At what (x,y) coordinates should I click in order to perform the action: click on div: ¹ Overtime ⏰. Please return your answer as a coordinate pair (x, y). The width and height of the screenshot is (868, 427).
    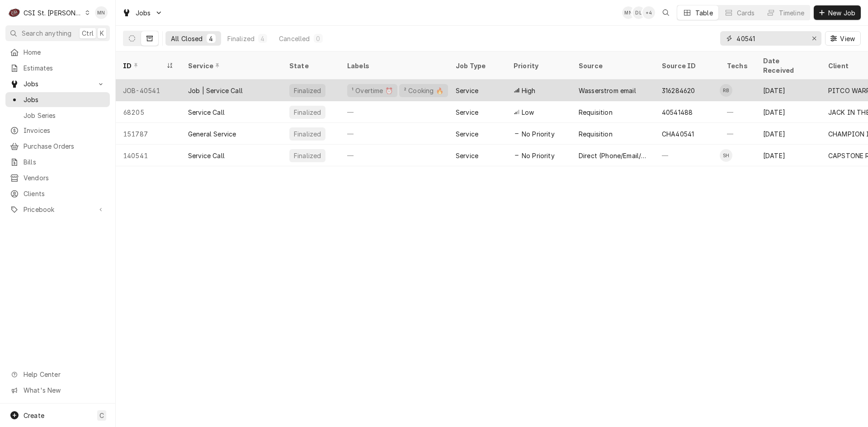
    Looking at the image, I should click on (372, 91).